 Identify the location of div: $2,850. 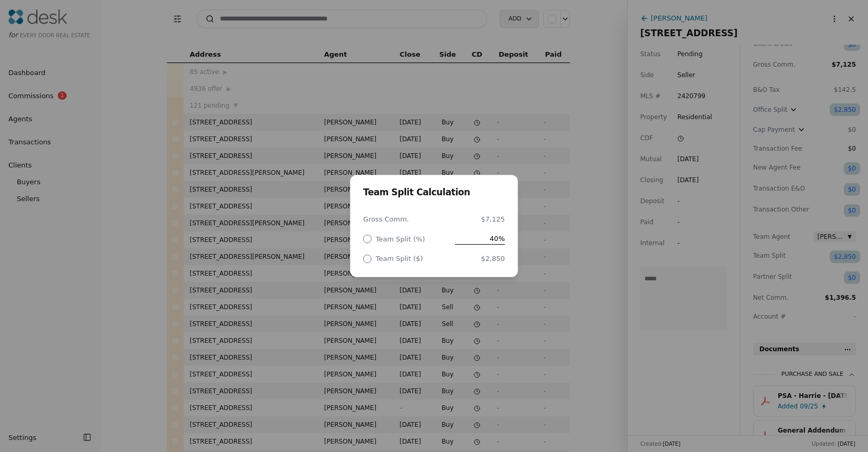
(480, 258).